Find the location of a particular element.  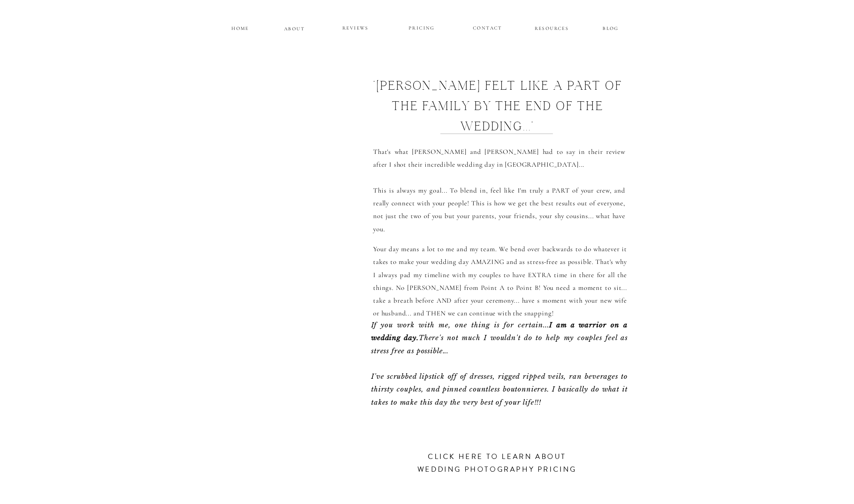

p: If you work with me, one thing is for certain... There's not much I wouldn't do to help my couple... is located at coordinates (499, 371).